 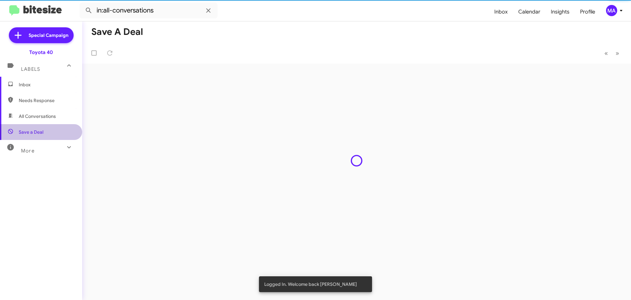 What do you see at coordinates (606, 53) in the screenshot?
I see `button: Previous` at bounding box center [606, 53].